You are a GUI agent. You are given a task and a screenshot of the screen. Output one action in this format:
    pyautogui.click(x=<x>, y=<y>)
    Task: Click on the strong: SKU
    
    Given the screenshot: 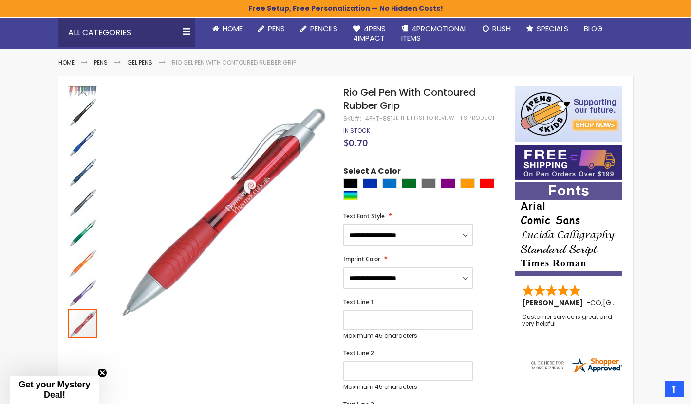 What is the action you would take?
    pyautogui.click(x=352, y=118)
    